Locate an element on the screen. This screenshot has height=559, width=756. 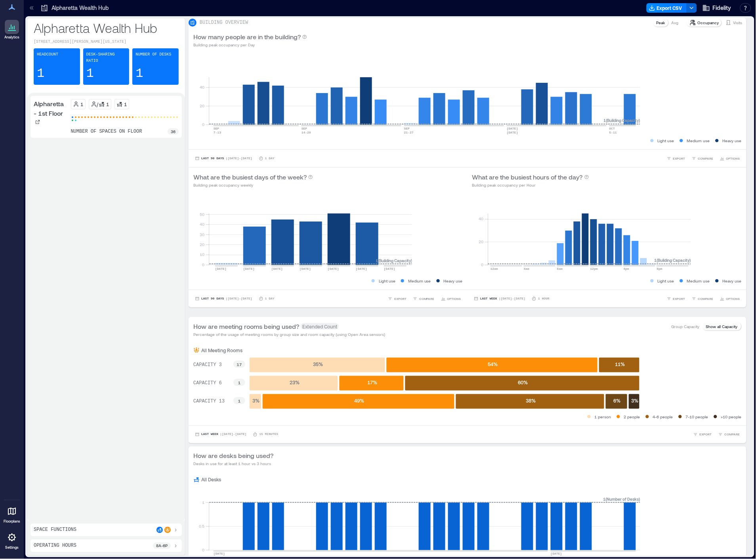
text: CAPACITY 3 is located at coordinates (208, 365).